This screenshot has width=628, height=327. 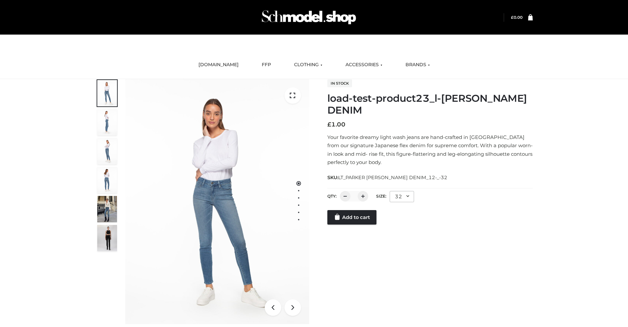 What do you see at coordinates (418, 65) in the screenshot?
I see `a: BRANDS` at bounding box center [418, 65].